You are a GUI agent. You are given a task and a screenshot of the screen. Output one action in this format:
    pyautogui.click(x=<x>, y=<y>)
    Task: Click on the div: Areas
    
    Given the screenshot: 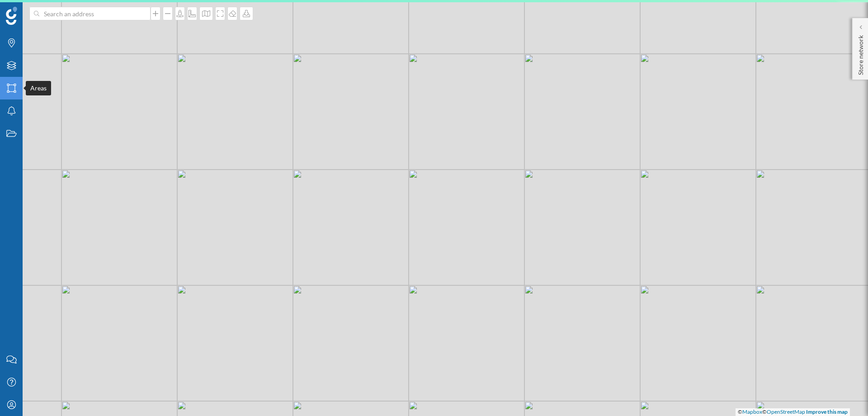 What is the action you would take?
    pyautogui.click(x=38, y=88)
    